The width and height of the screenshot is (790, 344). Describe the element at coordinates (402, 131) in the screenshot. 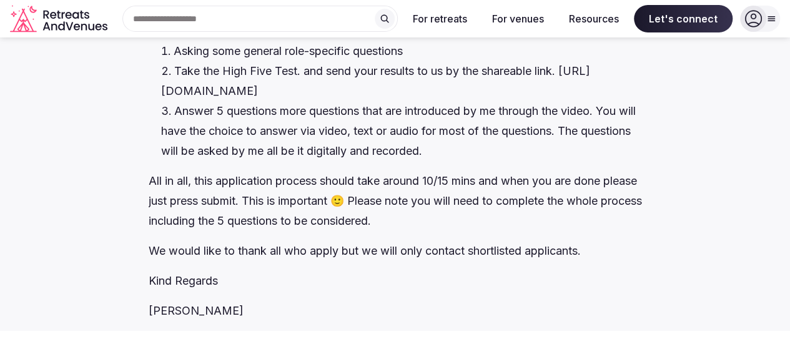

I see `li: Answer 5 questions more questions that are introduced by me through the video. You will have the ...` at that location.